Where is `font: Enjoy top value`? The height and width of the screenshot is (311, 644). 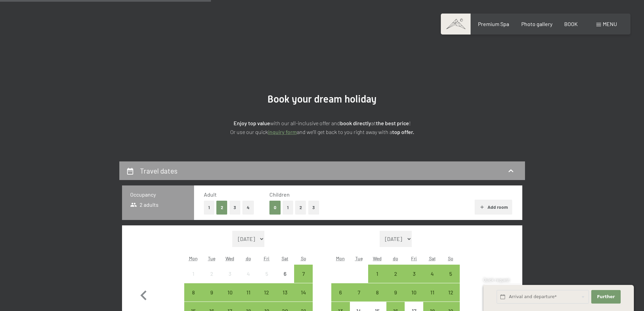
font: Enjoy top value is located at coordinates (252, 123).